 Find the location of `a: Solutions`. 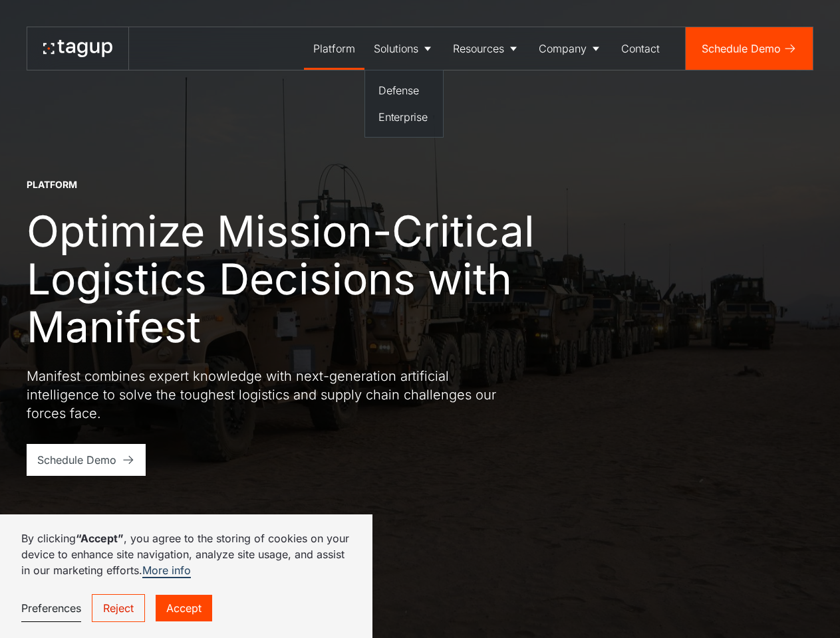

a: Solutions is located at coordinates (404, 49).